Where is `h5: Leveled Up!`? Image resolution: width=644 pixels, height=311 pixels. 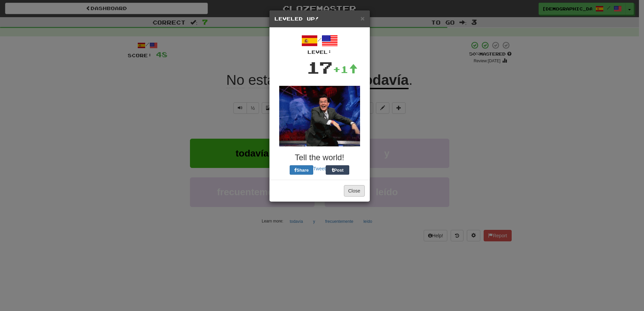 h5: Leveled Up! is located at coordinates (320, 19).